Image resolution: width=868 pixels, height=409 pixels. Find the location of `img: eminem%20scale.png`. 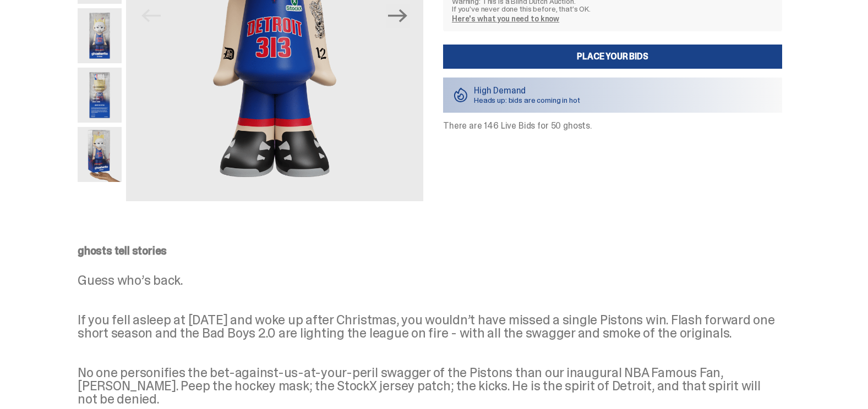

img: eminem%20scale.png is located at coordinates (100, 155).